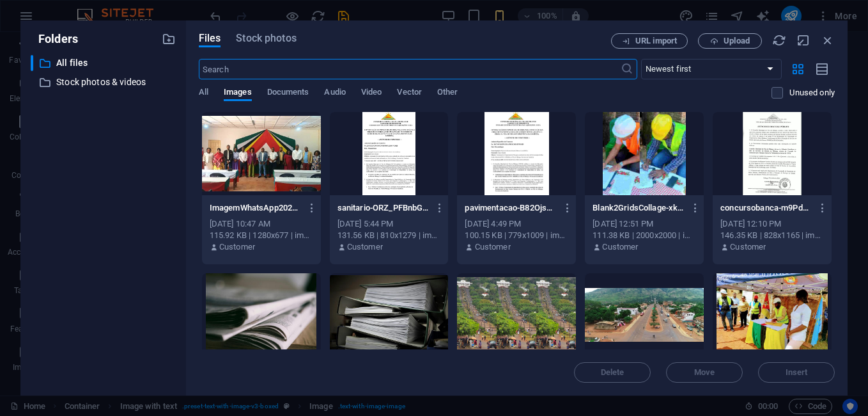 This screenshot has width=868, height=416. I want to click on span: Vector, so click(409, 93).